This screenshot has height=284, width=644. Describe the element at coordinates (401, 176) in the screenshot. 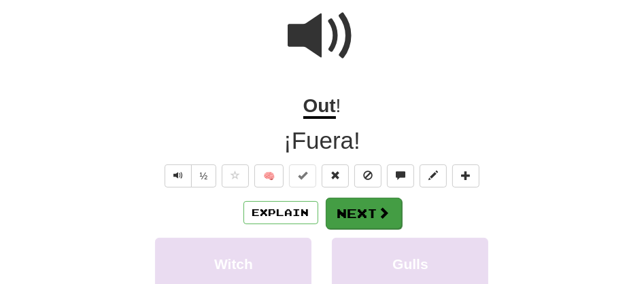

I see `button: Discuss sentence (alt+u)` at that location.